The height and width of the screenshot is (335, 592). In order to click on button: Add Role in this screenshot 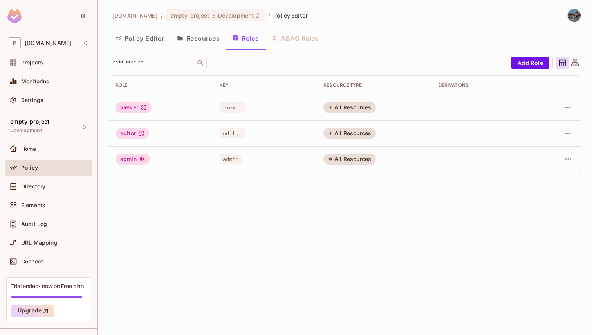, I will do `click(530, 63)`.